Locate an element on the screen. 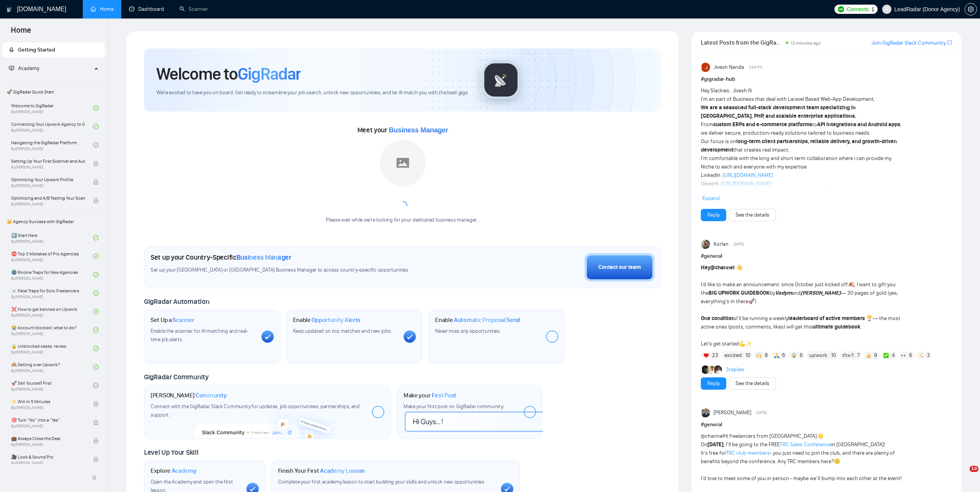 The image size is (980, 492). span: 13 minutes ago is located at coordinates (805, 43).